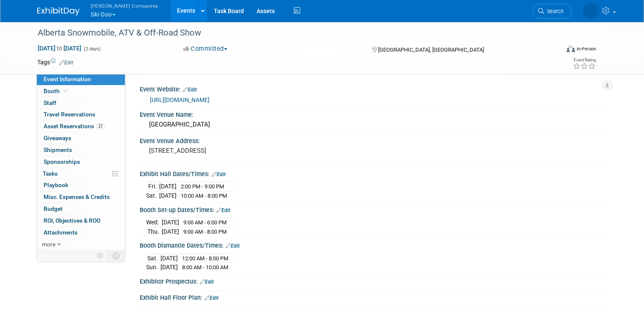  Describe the element at coordinates (56, 91) in the screenshot. I see `span: Booth` at that location.